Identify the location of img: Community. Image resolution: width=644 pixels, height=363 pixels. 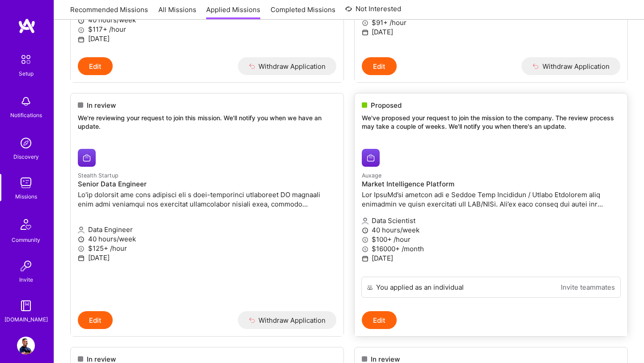
(26, 224).